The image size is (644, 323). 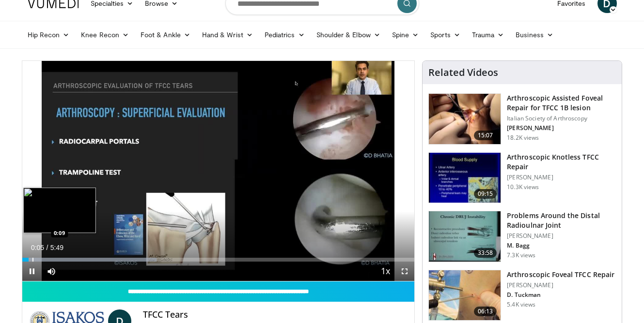 What do you see at coordinates (465, 119) in the screenshot?
I see `img: 296995_0003_1.png.150x105_q85_crop-smart_upscale.jpg` at bounding box center [465, 119].